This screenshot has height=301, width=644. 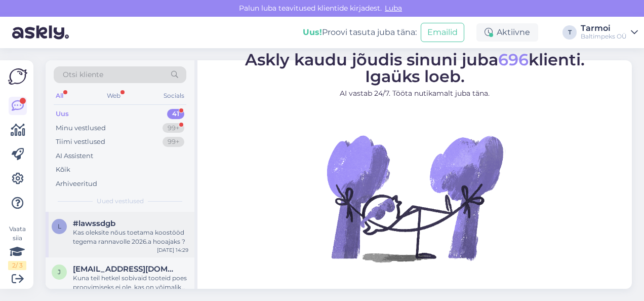 I want to click on div: Minu vestlused, so click(x=80, y=128).